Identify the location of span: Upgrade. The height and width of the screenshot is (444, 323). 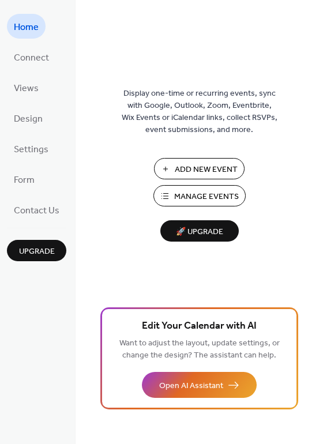
(37, 252).